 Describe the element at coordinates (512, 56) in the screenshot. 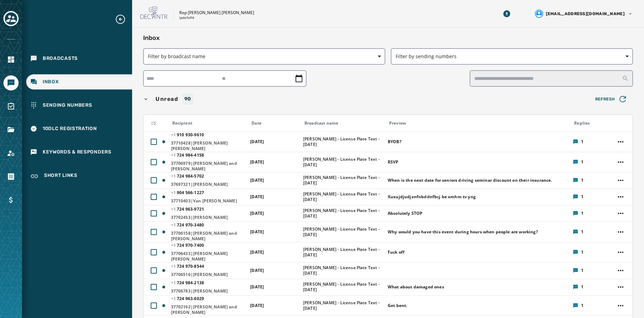

I see `span: Filter by sending numbers` at that location.